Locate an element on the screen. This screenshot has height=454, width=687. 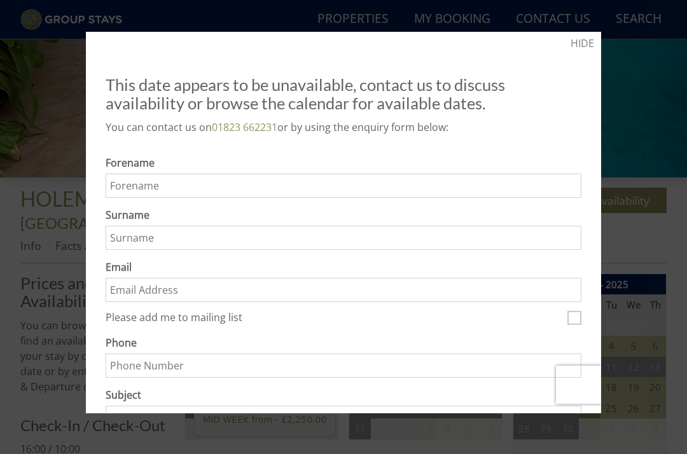
label: Phone is located at coordinates (343, 343).